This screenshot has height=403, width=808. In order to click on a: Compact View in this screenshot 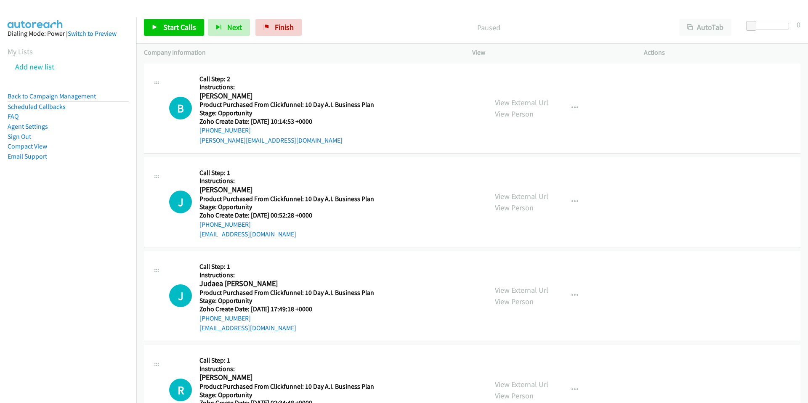, I will do `click(27, 146)`.